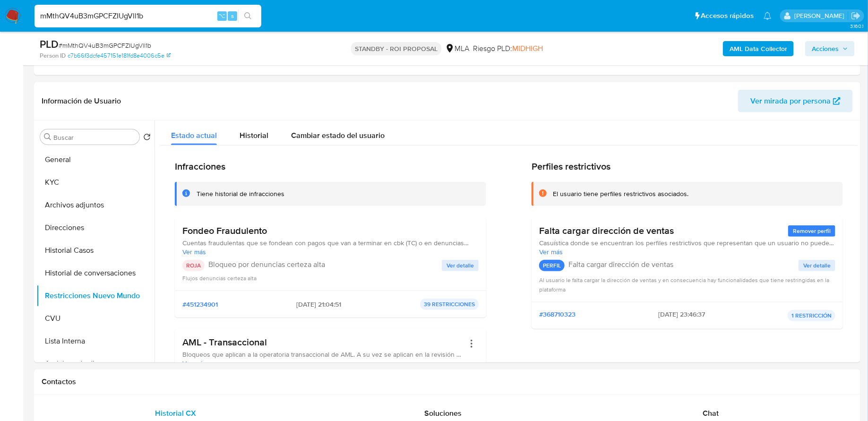  I want to click on span: s, so click(233, 15).